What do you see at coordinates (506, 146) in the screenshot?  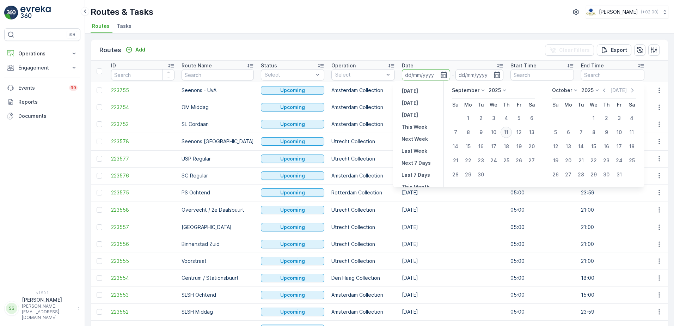 I see `div: 18` at bounding box center [506, 146].